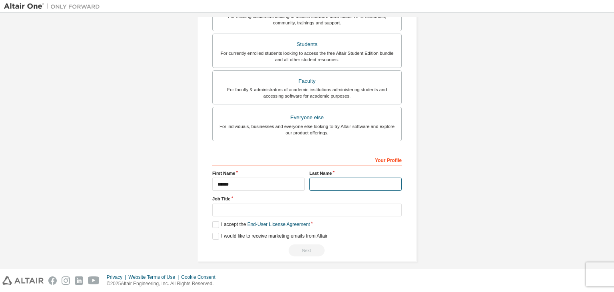 The image size is (614, 292). Describe the element at coordinates (307, 81) in the screenshot. I see `div: Faculty` at that location.